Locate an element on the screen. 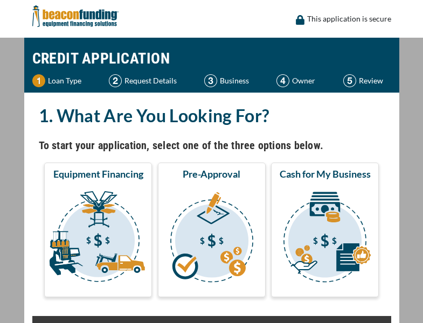  span: Pre-Approval is located at coordinates (211, 174).